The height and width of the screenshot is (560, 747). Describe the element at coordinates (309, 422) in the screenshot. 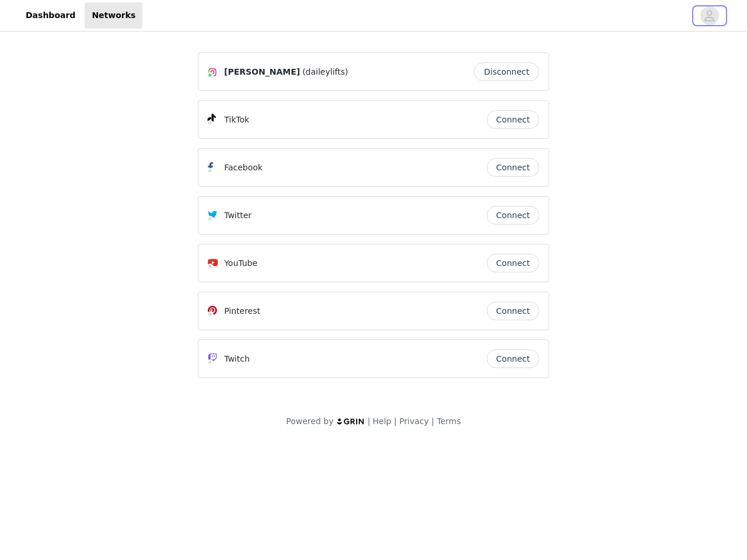

I see `span: Powered by` at that location.